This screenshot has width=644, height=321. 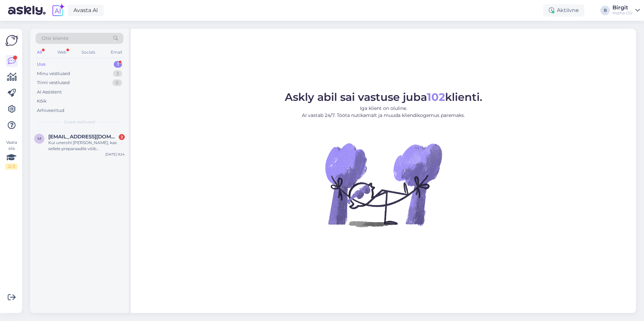 What do you see at coordinates (605, 11) in the screenshot?
I see `div: B` at bounding box center [605, 11].